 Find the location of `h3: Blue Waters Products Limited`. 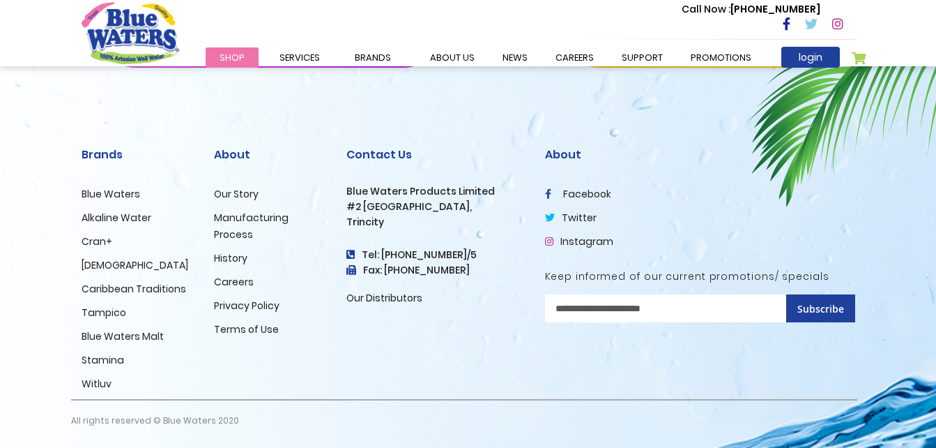

h3: Blue Waters Products Limited is located at coordinates (435, 191).